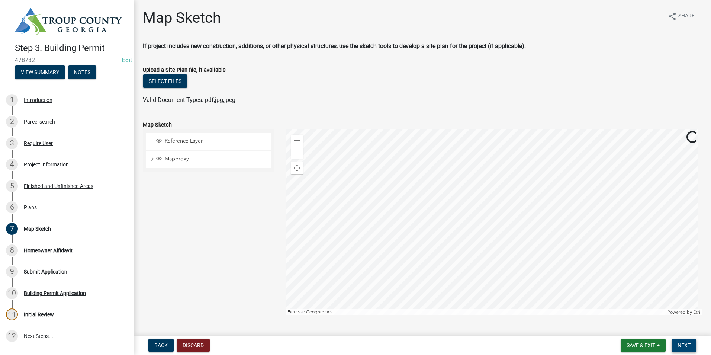  Describe the element at coordinates (684, 345) in the screenshot. I see `span: Next` at that location.